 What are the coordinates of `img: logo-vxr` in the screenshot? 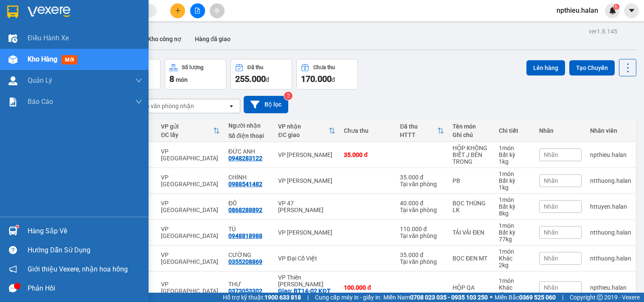 It's located at (13, 12).